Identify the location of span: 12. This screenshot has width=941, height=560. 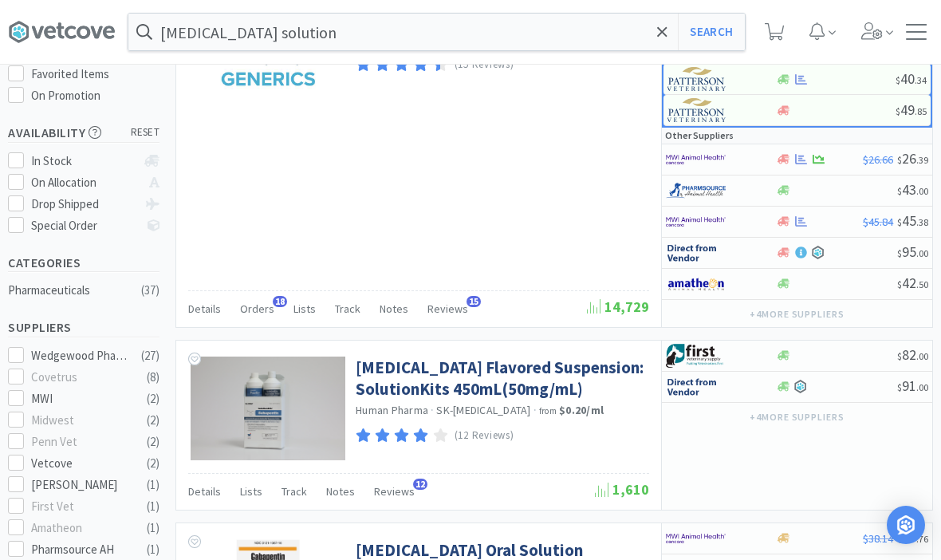
(420, 484).